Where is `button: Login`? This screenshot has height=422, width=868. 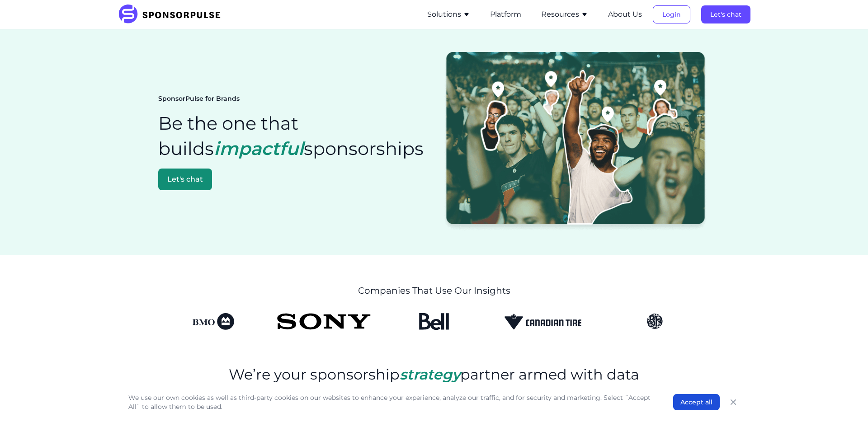
button: Login is located at coordinates (672, 14).